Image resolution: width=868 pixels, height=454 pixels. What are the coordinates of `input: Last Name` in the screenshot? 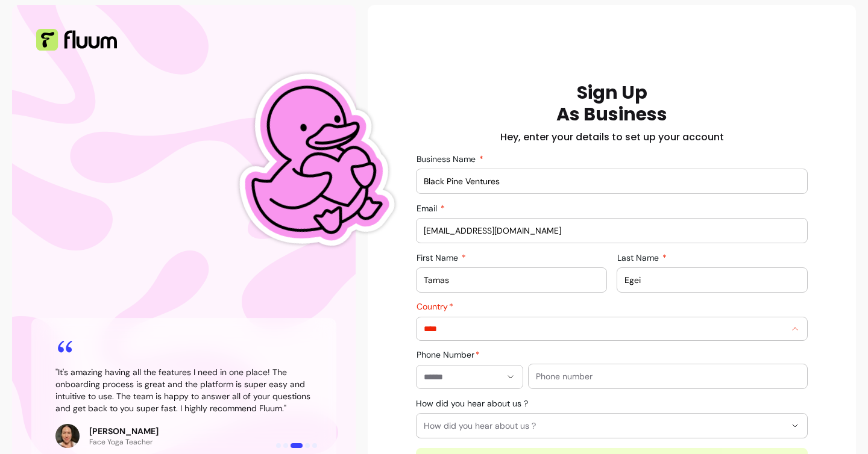 It's located at (712, 280).